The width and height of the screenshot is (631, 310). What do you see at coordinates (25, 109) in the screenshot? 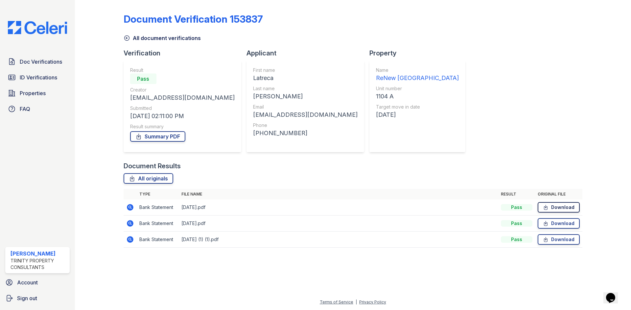
I see `span: FAQ` at bounding box center [25, 109].